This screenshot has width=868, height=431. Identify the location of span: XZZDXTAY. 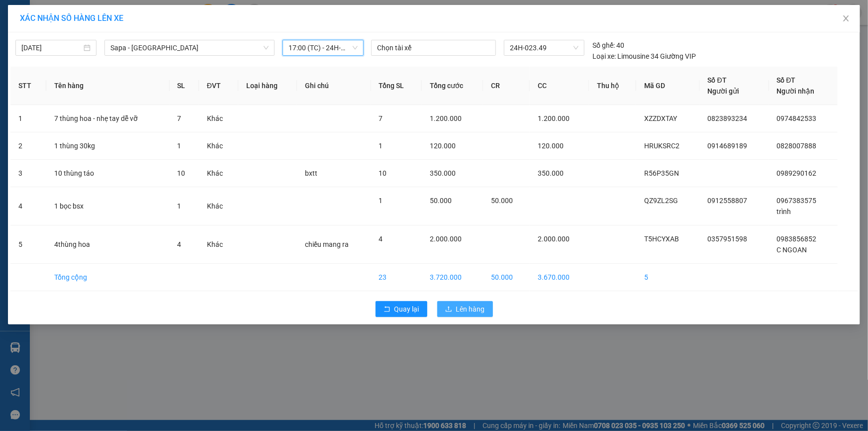
(661, 118).